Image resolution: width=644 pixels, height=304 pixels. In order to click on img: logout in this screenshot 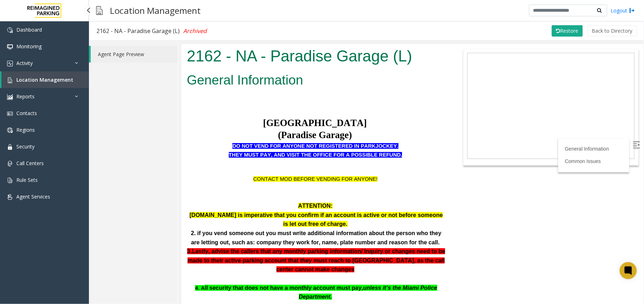, I will do `click(632, 10)`.